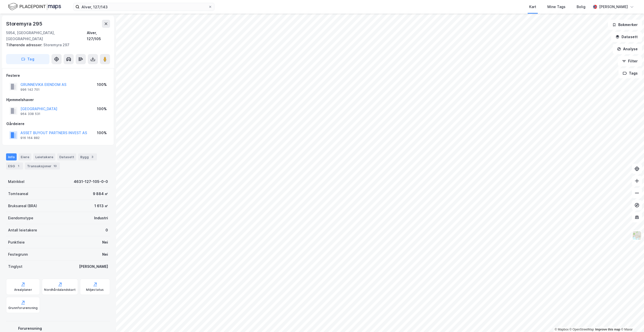 The height and width of the screenshot is (332, 644). I want to click on div: Storemyra 297, so click(56, 45).